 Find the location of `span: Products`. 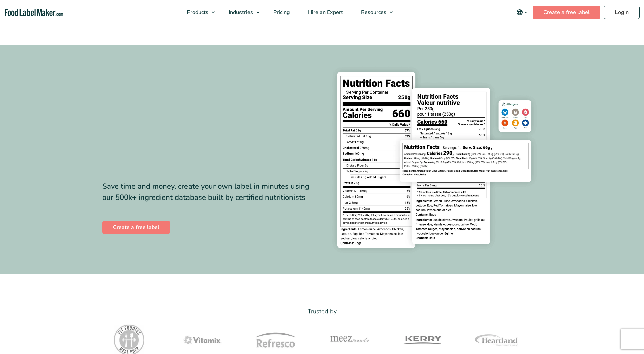

span: Products is located at coordinates (197, 12).